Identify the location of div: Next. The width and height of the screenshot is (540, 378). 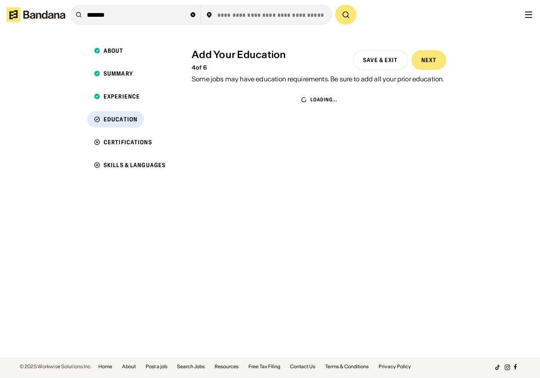
(429, 60).